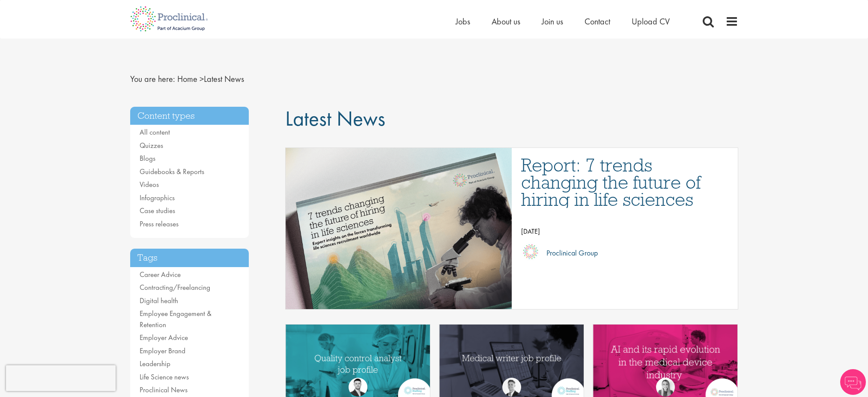  I want to click on a: Contracting/Freelancing, so click(175, 287).